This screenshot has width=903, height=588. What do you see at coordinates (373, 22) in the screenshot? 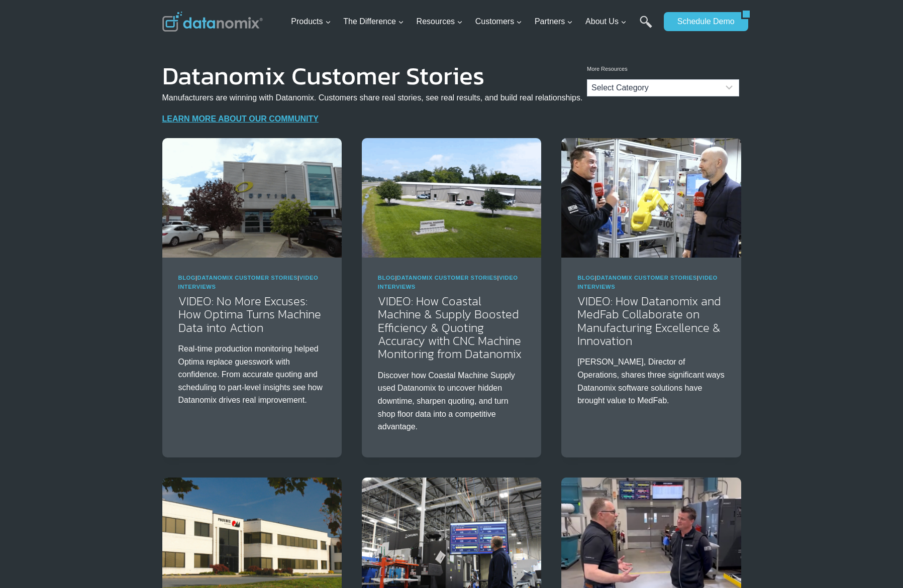
I see `span: The Difference` at bounding box center [373, 22].